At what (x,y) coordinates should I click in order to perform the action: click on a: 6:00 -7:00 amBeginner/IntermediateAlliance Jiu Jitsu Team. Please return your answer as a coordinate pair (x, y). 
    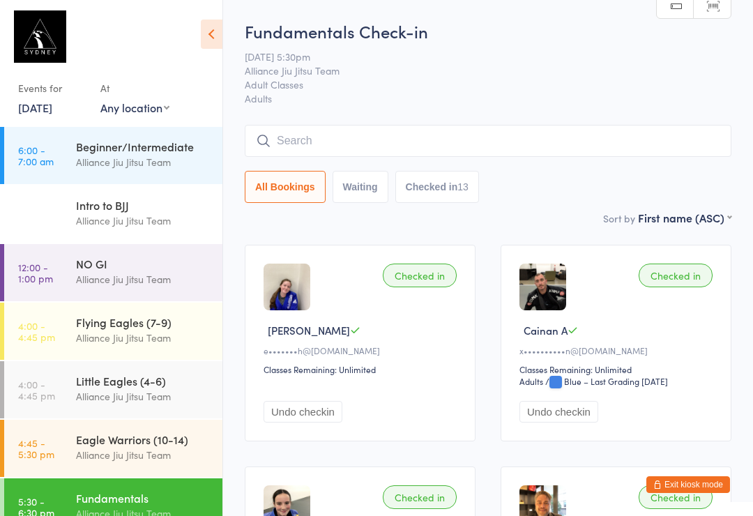
    Looking at the image, I should click on (113, 155).